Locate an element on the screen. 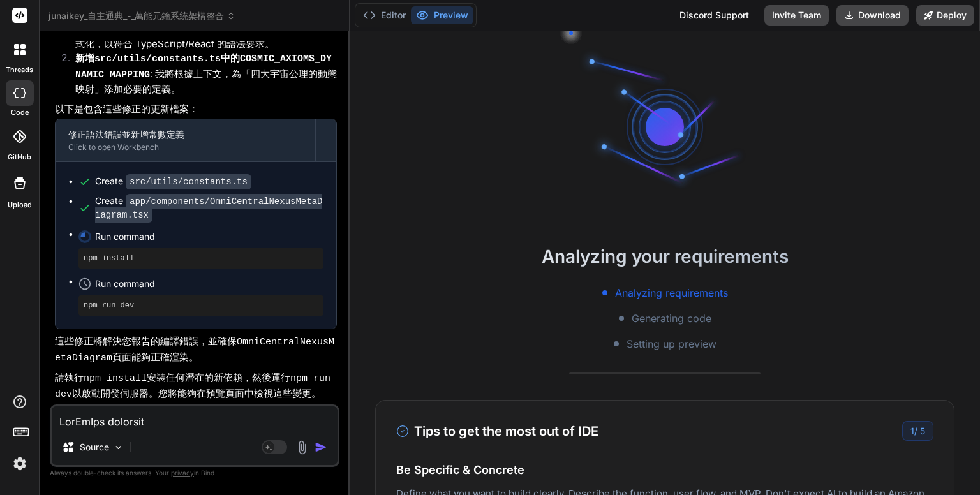 The width and height of the screenshot is (980, 495). li: : 我將根據上下文，為「四大宇宙公理的動態映射」添加必要的定義。 is located at coordinates (201, 74).